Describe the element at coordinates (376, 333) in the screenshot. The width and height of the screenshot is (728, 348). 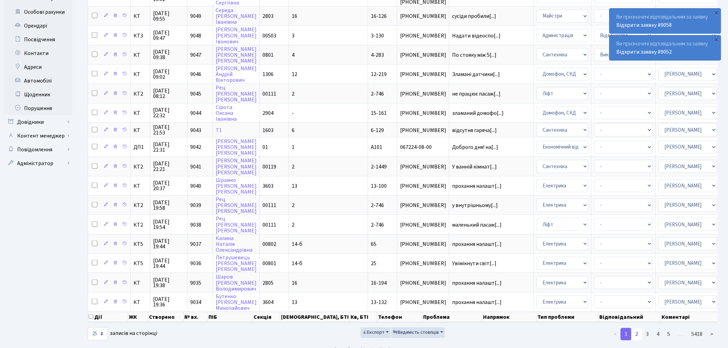
I see `button: Експорт` at that location.